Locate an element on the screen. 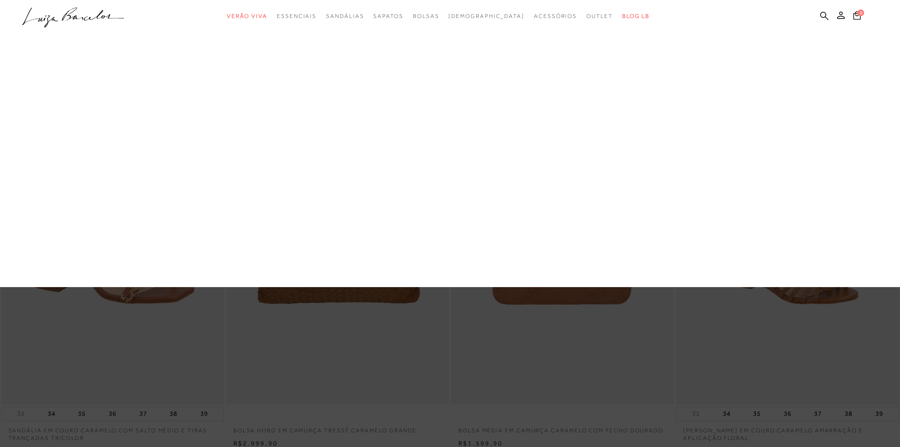  button: 0 is located at coordinates (857, 17).